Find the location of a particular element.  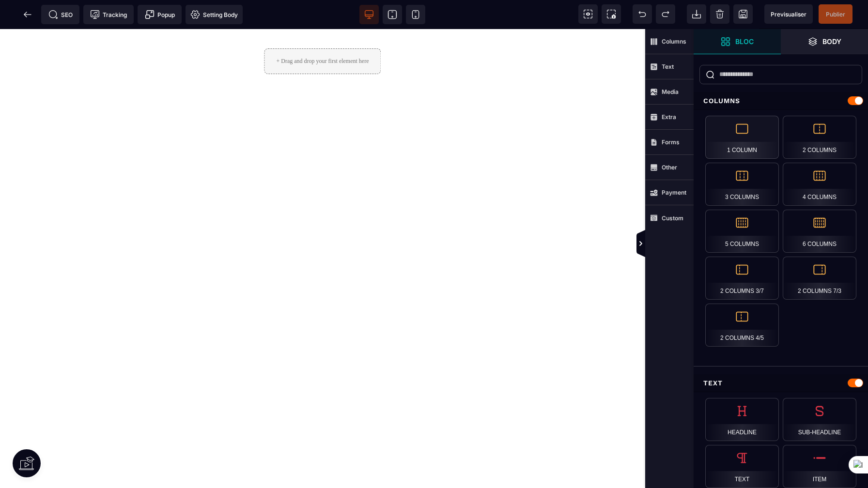

div: 5 Columns is located at coordinates (742, 231).